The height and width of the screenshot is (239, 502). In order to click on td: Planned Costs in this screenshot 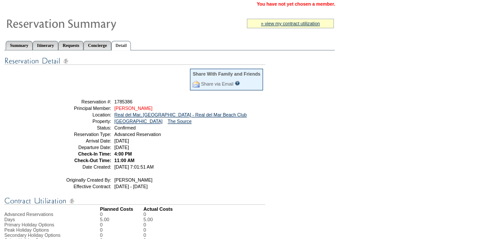, I will do `click(122, 209)`.